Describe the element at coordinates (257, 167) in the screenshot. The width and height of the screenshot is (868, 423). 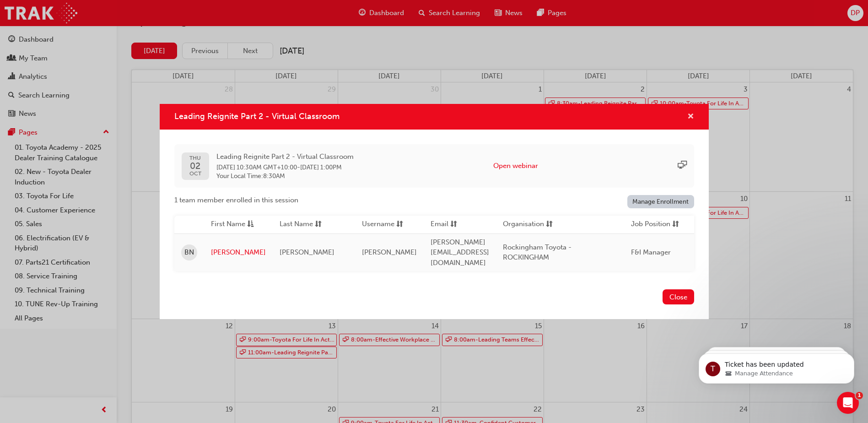
I see `span: 02 Oct 2025 10:30AM GMT+10:00` at that location.